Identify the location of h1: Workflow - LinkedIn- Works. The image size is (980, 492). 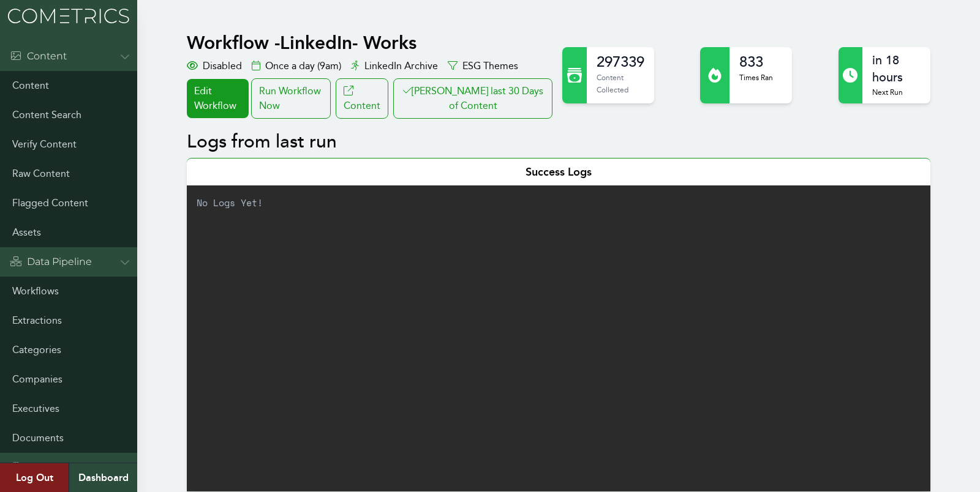
(371, 43).